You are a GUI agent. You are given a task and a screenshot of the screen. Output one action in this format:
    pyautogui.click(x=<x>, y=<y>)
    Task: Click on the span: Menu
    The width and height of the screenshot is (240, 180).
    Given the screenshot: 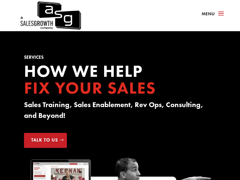 What is the action you would take?
    pyautogui.click(x=208, y=14)
    